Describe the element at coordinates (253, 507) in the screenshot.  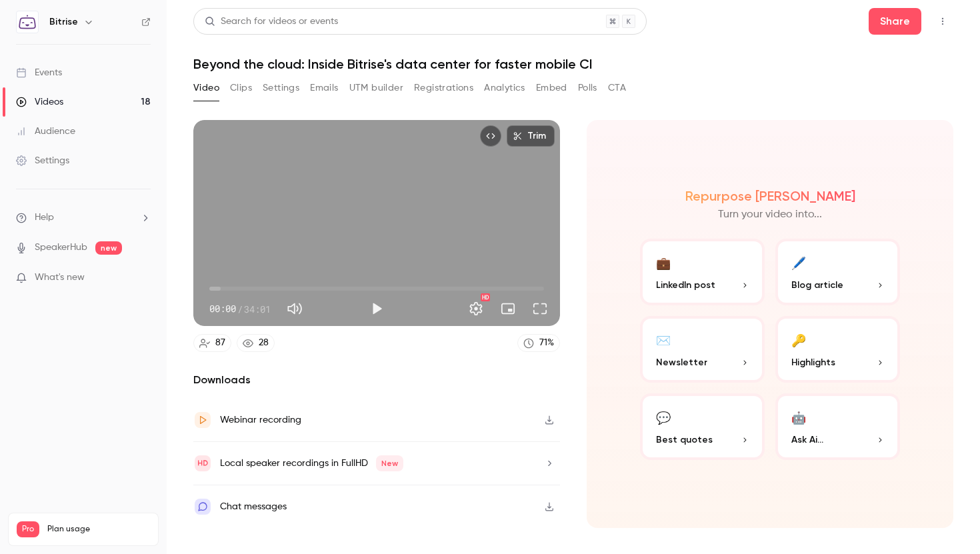
I see `div: Chat messages` at that location.